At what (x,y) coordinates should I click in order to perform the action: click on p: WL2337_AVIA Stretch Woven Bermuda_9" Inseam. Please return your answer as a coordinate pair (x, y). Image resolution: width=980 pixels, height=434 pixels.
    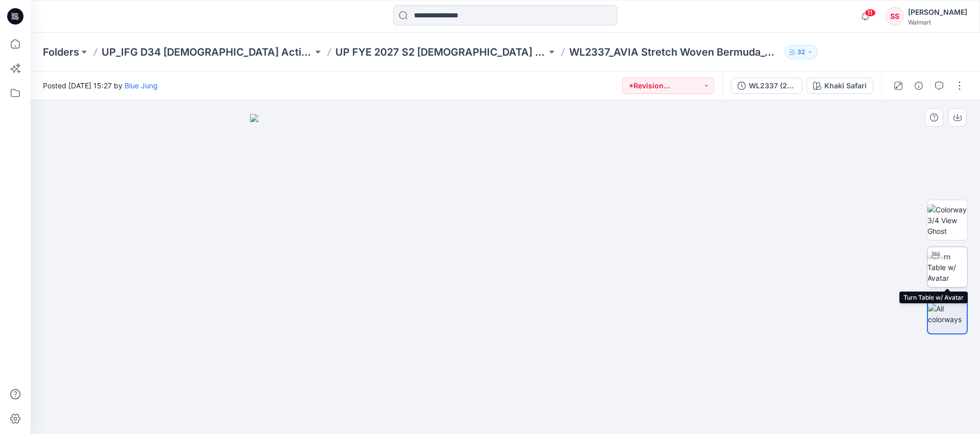
    Looking at the image, I should click on (675, 52).